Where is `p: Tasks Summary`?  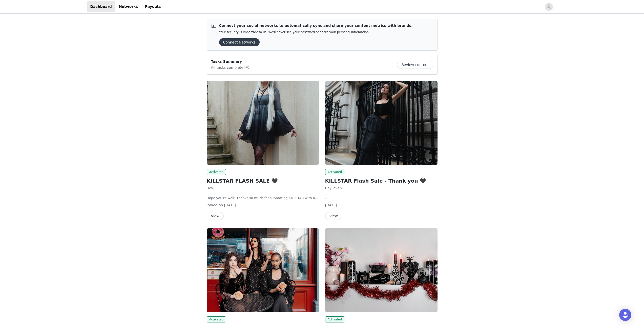
p: Tasks Summary is located at coordinates (230, 62).